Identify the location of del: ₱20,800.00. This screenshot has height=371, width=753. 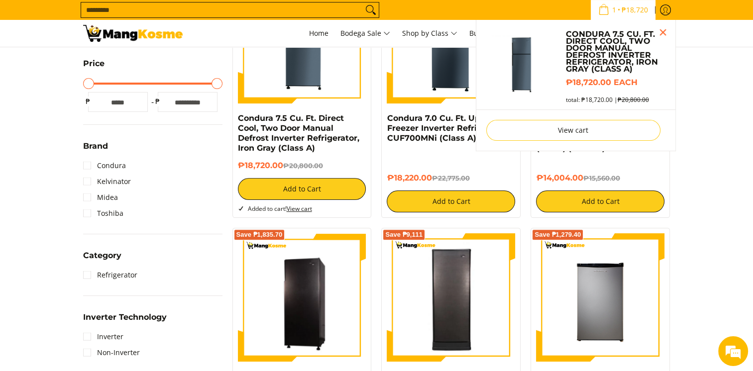
(303, 166).